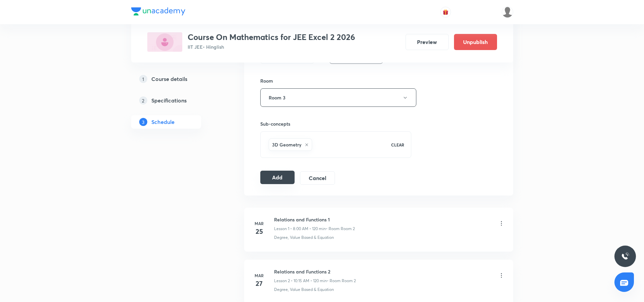  I want to click on a: 2Specifications, so click(177, 100).